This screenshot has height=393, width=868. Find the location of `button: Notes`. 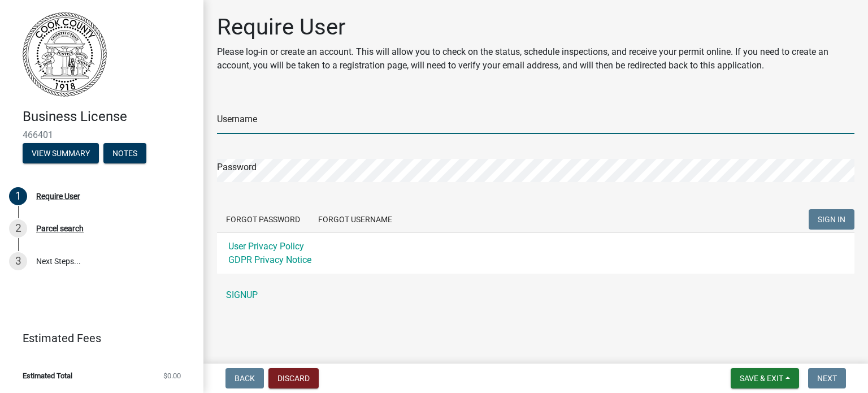

button: Notes is located at coordinates (125, 153).